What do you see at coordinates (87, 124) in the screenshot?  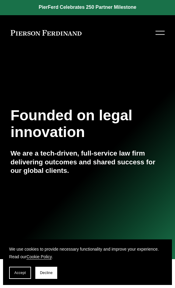 I see `h1: Founded on legal innovation` at bounding box center [87, 124].